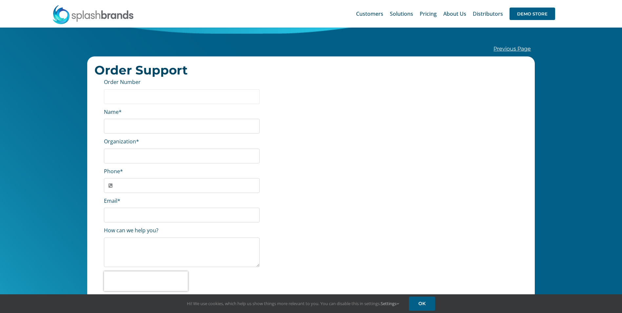 This screenshot has width=622, height=313. Describe the element at coordinates (512, 48) in the screenshot. I see `a: Previous Page` at that location.